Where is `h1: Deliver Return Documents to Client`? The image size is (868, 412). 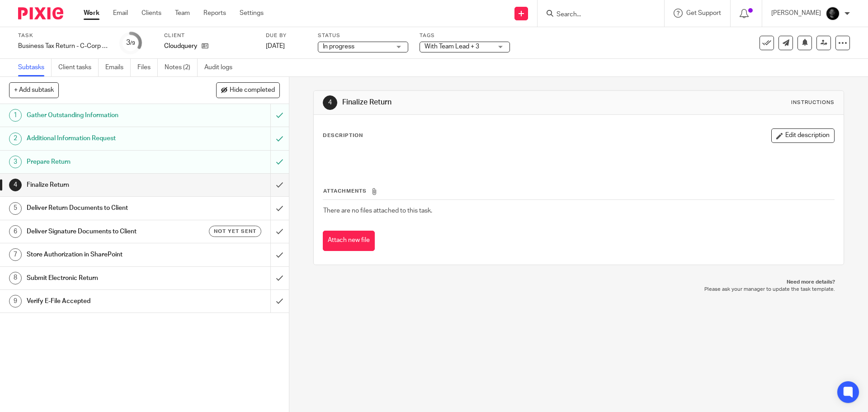 h1: Deliver Return Documents to Client is located at coordinates (105, 208).